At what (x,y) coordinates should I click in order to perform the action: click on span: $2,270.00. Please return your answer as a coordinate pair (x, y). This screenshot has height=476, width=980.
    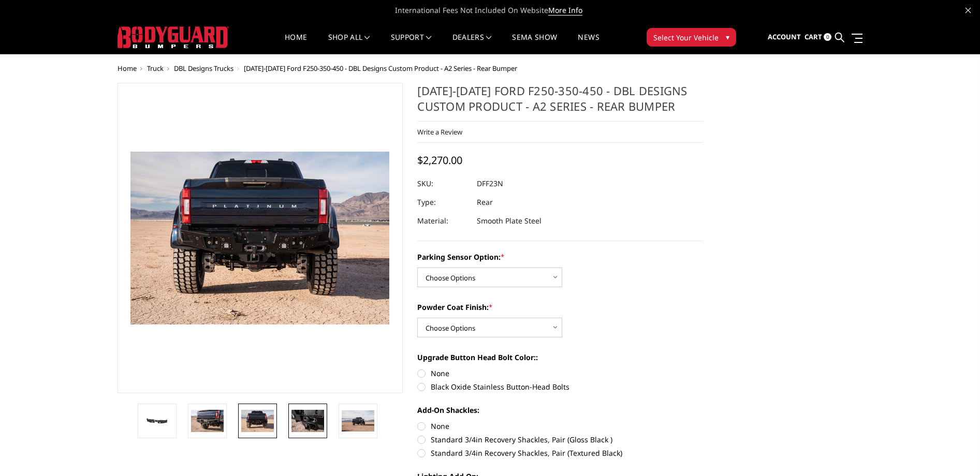
    Looking at the image, I should click on (440, 160).